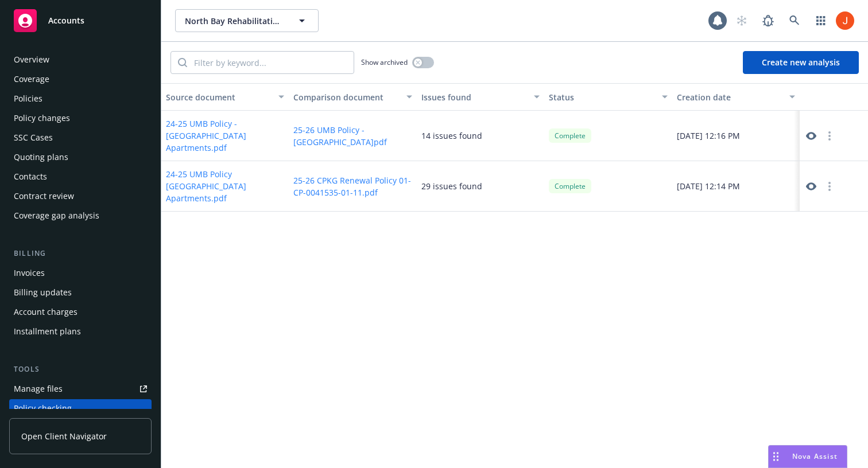 The image size is (868, 468). Describe the element at coordinates (42, 118) in the screenshot. I see `div: Policy changes` at that location.